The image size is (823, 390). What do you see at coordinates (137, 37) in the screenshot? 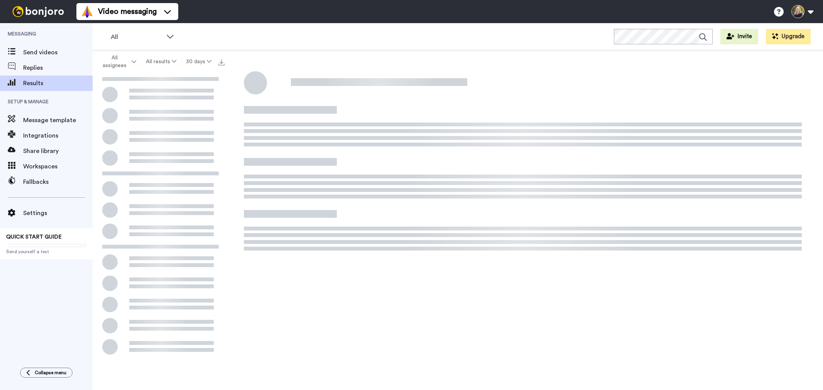
I see `span: All` at bounding box center [137, 37].